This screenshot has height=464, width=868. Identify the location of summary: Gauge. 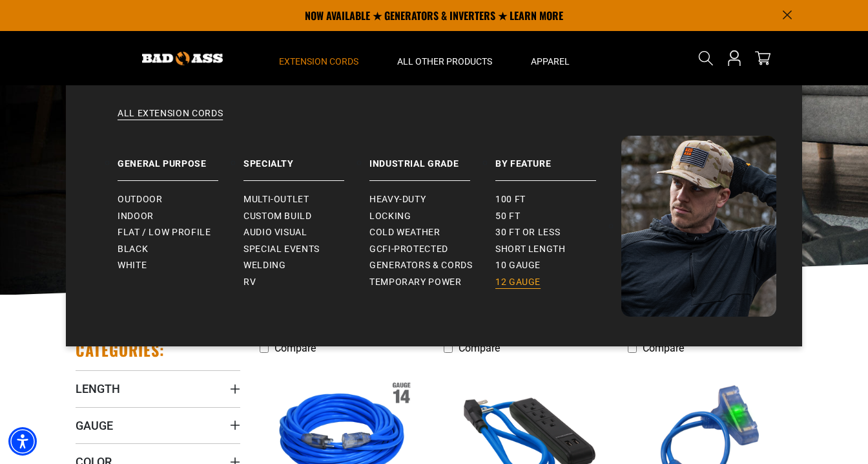
(157, 425).